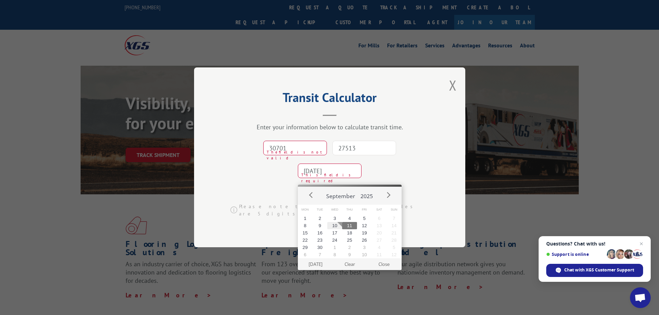  What do you see at coordinates (394, 210) in the screenshot?
I see `span: Sun` at bounding box center [394, 210].